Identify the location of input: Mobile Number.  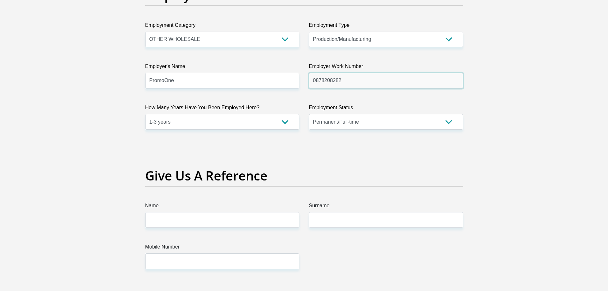
(222, 261).